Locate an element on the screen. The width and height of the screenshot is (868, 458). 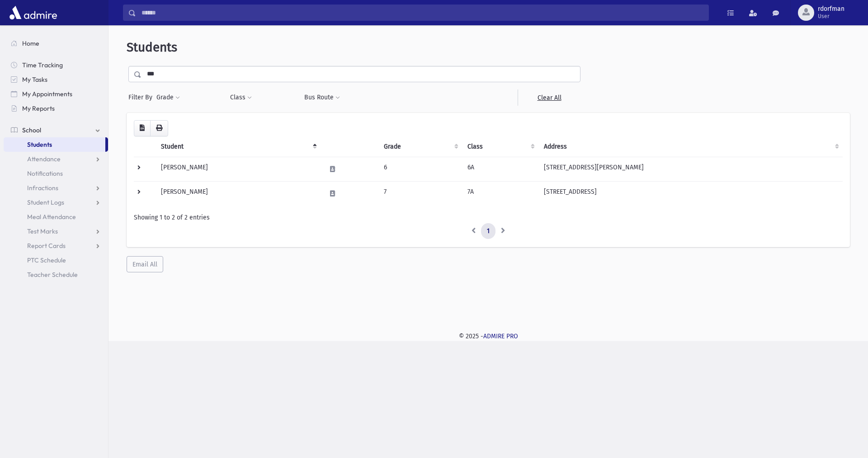
span: Infractions is located at coordinates (43, 188).